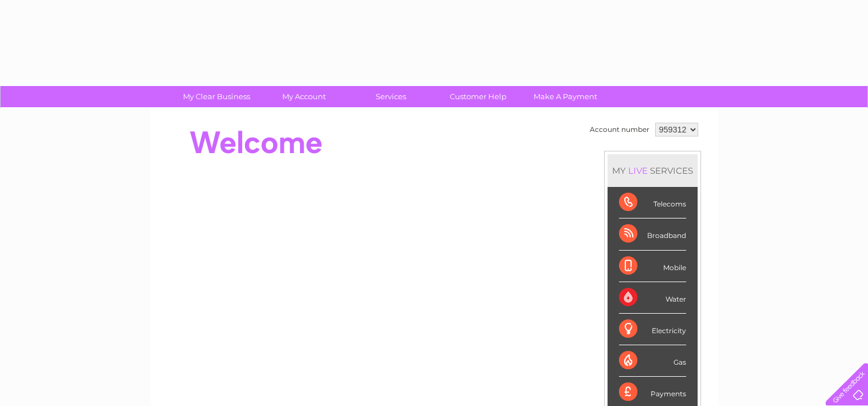 The width and height of the screenshot is (868, 406). Describe the element at coordinates (653, 234) in the screenshot. I see `div: Broadband` at that location.